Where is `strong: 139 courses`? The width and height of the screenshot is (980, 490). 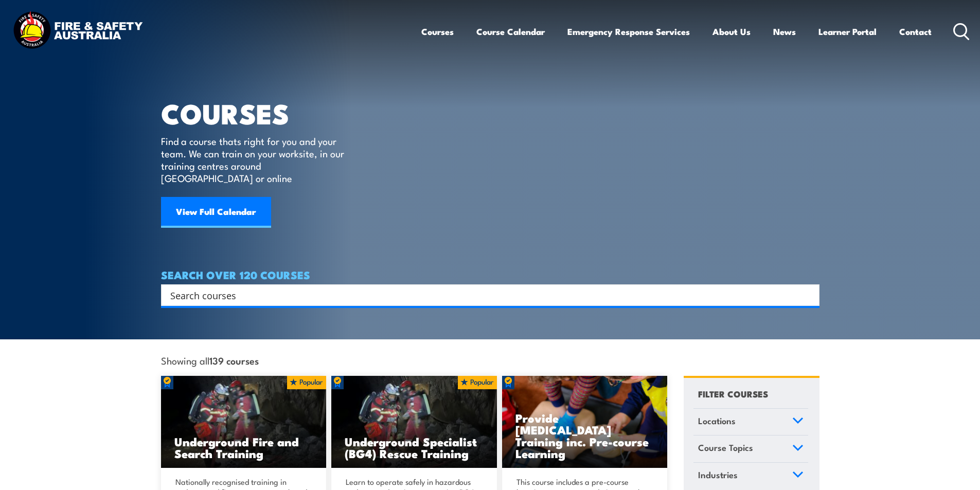
strong: 139 courses is located at coordinates (234, 360).